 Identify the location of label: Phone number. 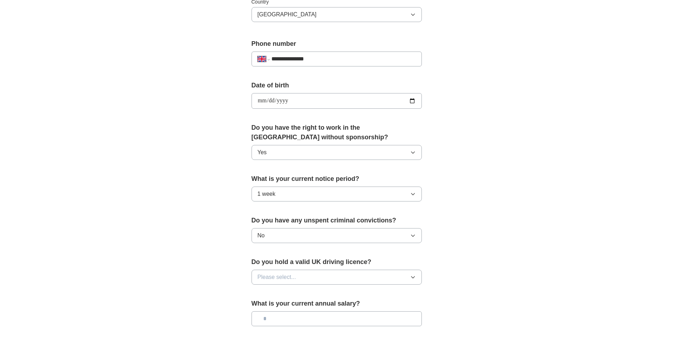
(337, 44).